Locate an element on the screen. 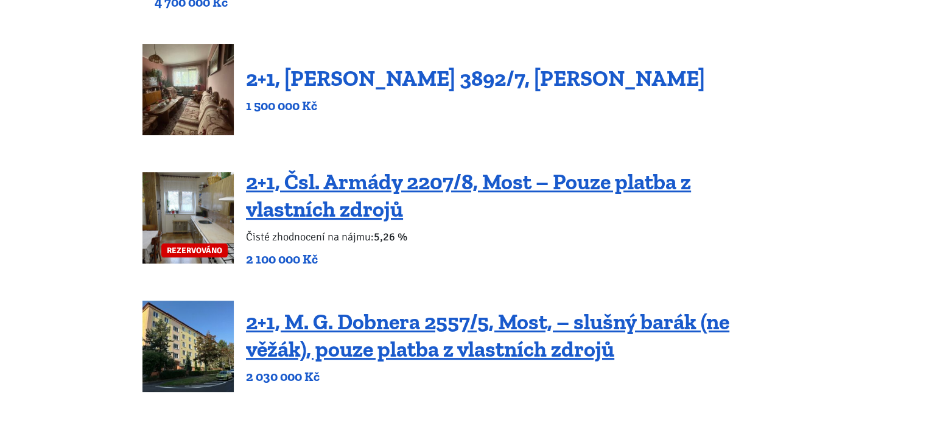  b: 5,26 % is located at coordinates (390, 237).